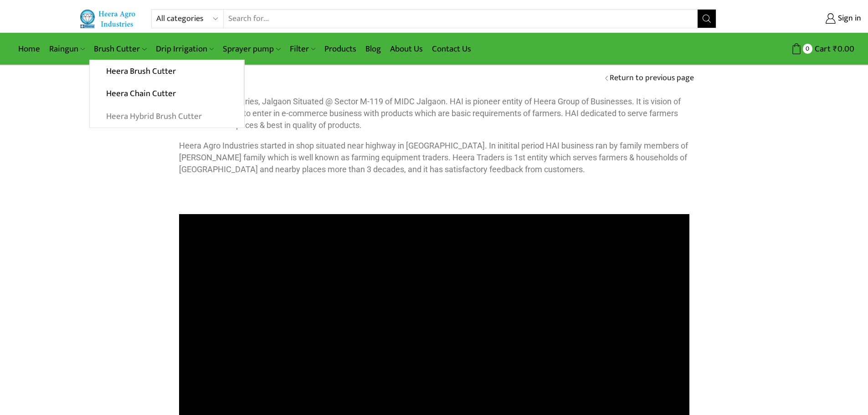 The height and width of the screenshot is (415, 868). Describe the element at coordinates (460, 19) in the screenshot. I see `input: Search for...` at that location.